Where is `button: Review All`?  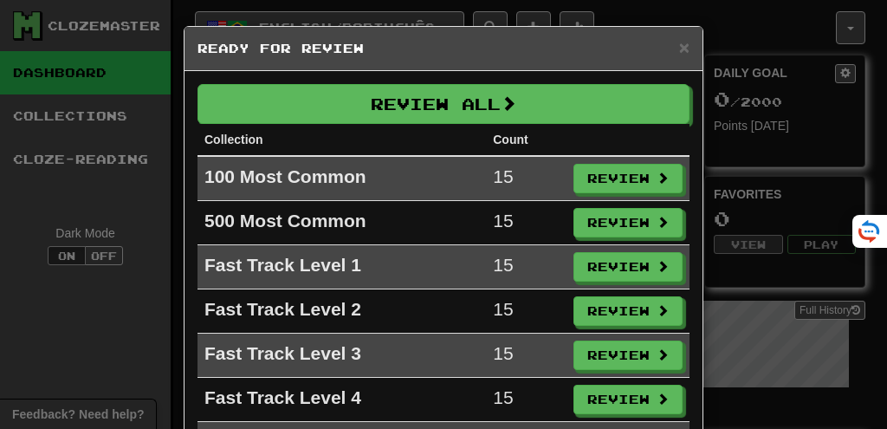
button: Review All is located at coordinates (444, 104).